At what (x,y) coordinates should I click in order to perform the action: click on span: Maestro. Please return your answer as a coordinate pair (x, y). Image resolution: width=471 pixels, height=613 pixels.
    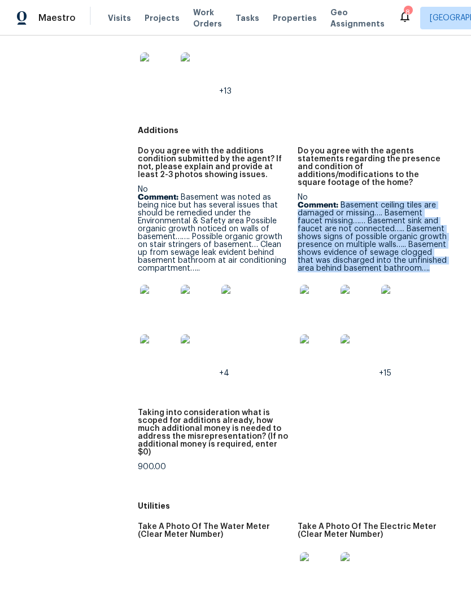
    Looking at the image, I should click on (57, 18).